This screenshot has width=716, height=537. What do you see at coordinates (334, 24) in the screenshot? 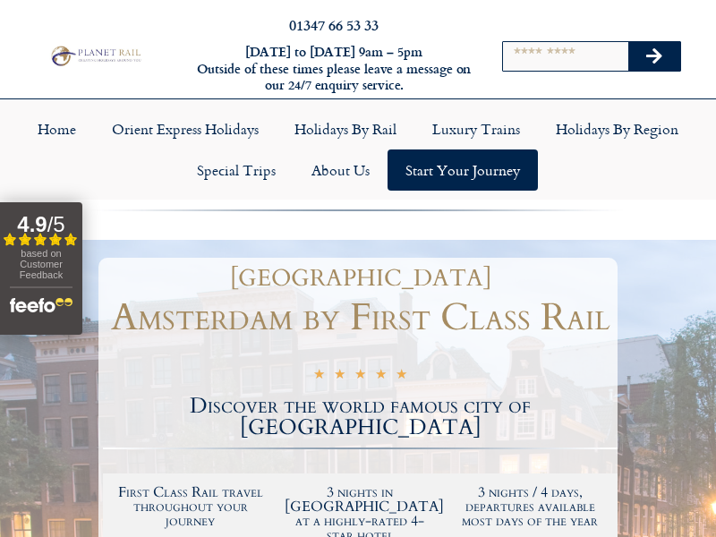
I see `a: 01347 66 53 33` at bounding box center [334, 24].